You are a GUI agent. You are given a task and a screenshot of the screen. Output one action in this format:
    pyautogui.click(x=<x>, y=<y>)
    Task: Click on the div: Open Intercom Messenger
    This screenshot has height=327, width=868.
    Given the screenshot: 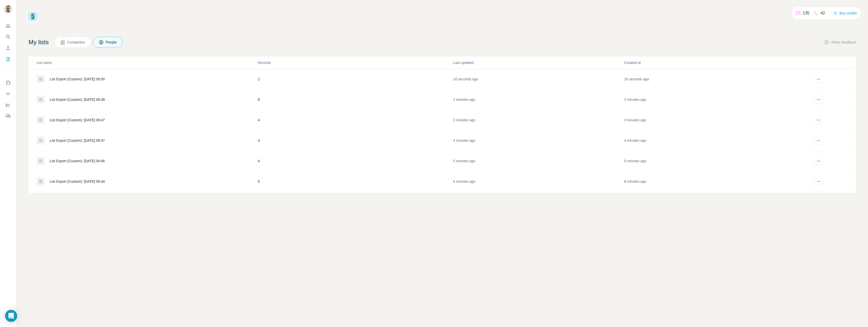 What is the action you would take?
    pyautogui.click(x=11, y=316)
    